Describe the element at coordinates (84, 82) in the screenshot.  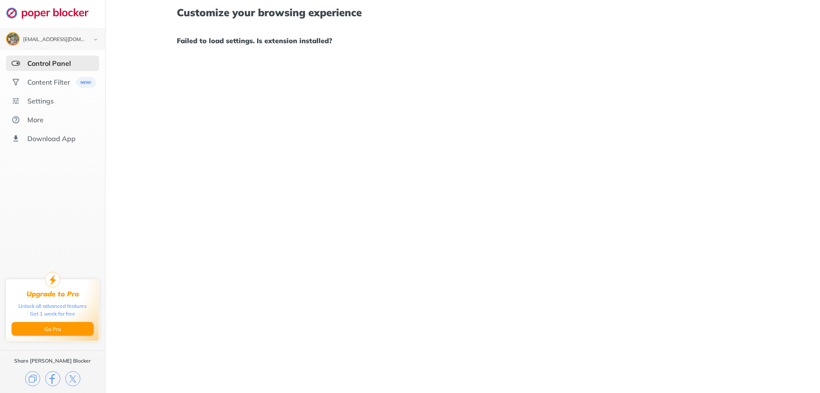
I see `img: menuBanner.svg` at that location.